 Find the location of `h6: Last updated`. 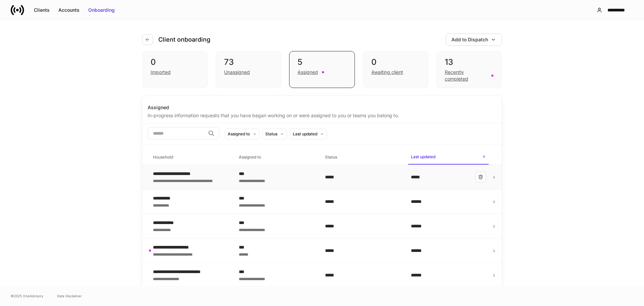

h6: Last updated is located at coordinates (423, 156).